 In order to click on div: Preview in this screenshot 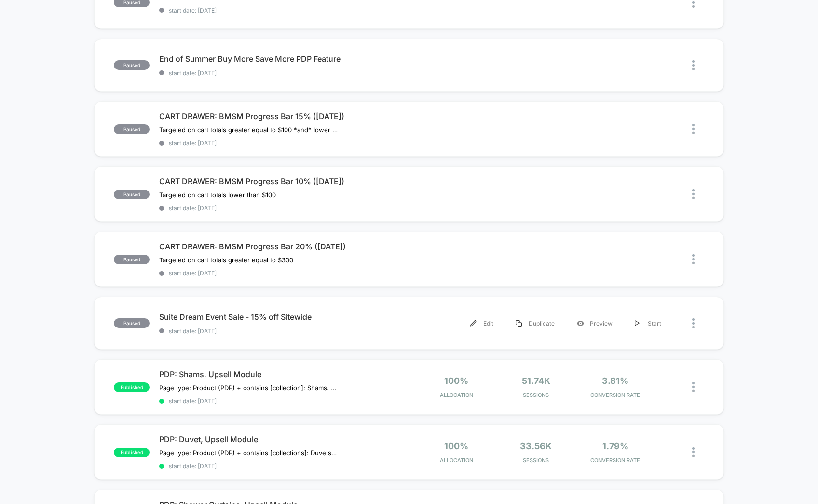, I will do `click(594, 323)`.